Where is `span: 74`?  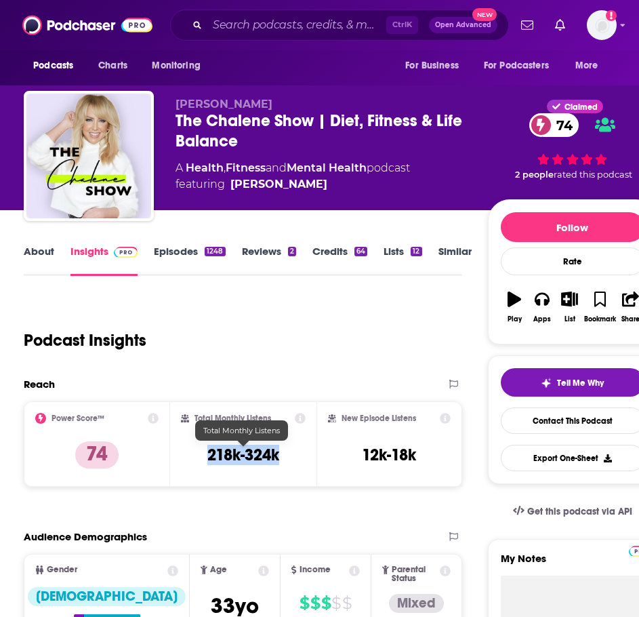 span: 74 is located at coordinates (561, 125).